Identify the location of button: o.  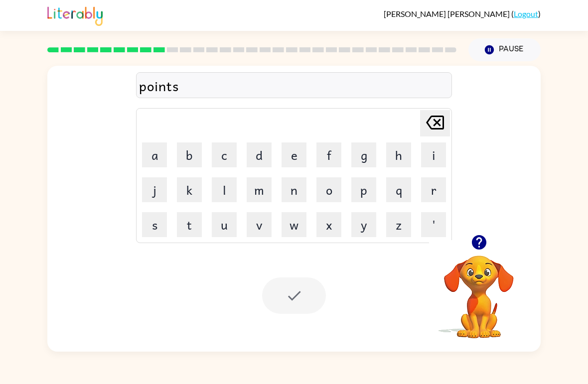
(329, 189).